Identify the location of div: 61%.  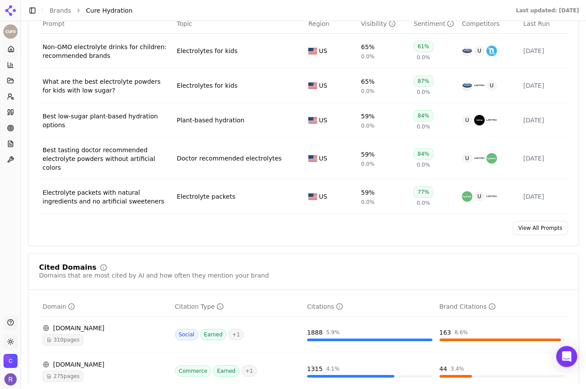
(424, 47).